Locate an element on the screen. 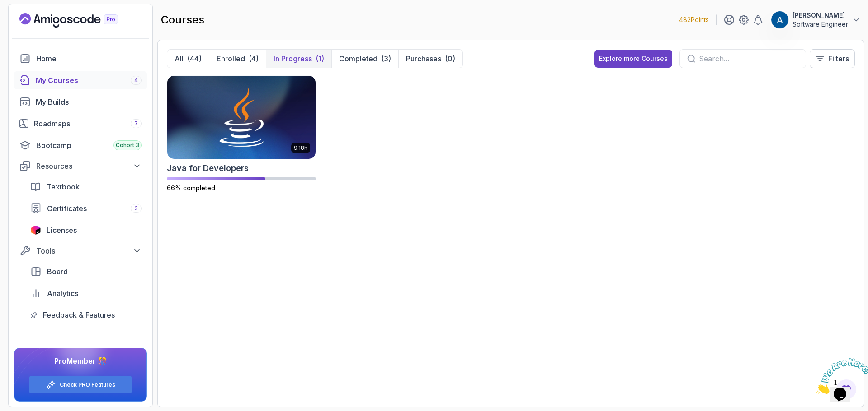 This screenshot has height=411, width=868. a: roadmaps is located at coordinates (80, 124).